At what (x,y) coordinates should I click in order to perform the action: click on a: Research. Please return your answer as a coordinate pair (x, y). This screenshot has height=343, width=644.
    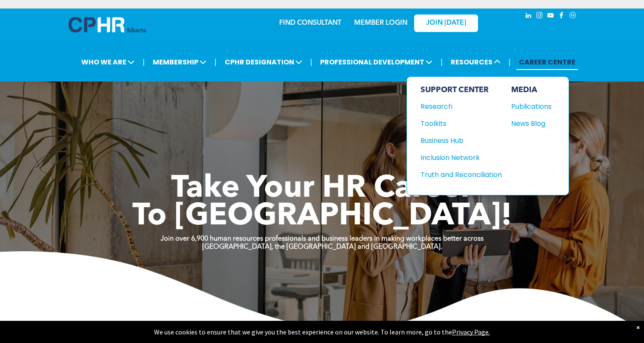
    Looking at the image, I should click on (461, 106).